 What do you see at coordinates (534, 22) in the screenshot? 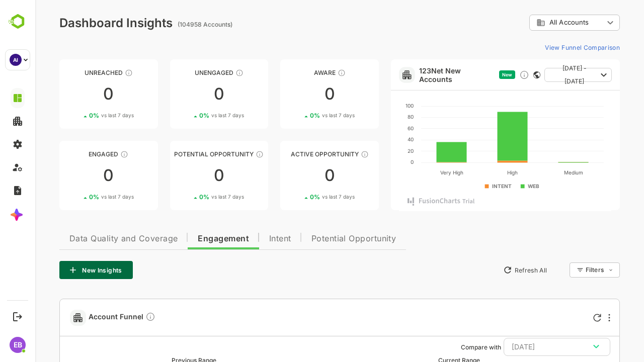
I see `span: All Accounts` at bounding box center [534, 22].